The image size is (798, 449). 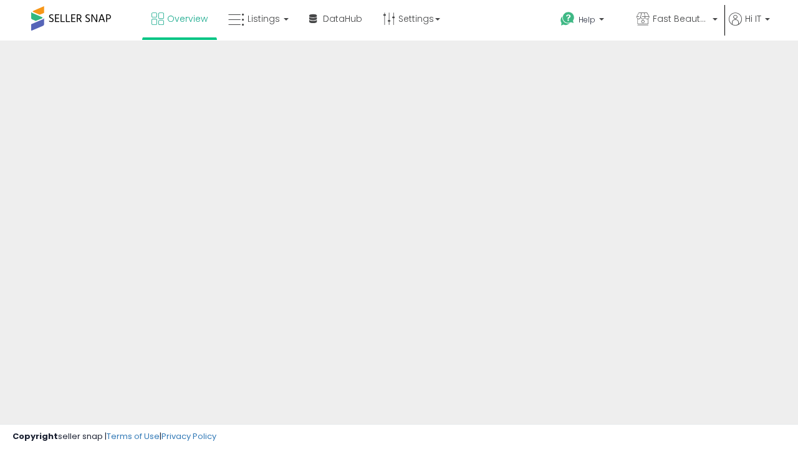 What do you see at coordinates (586, 19) in the screenshot?
I see `span: Help` at bounding box center [586, 19].